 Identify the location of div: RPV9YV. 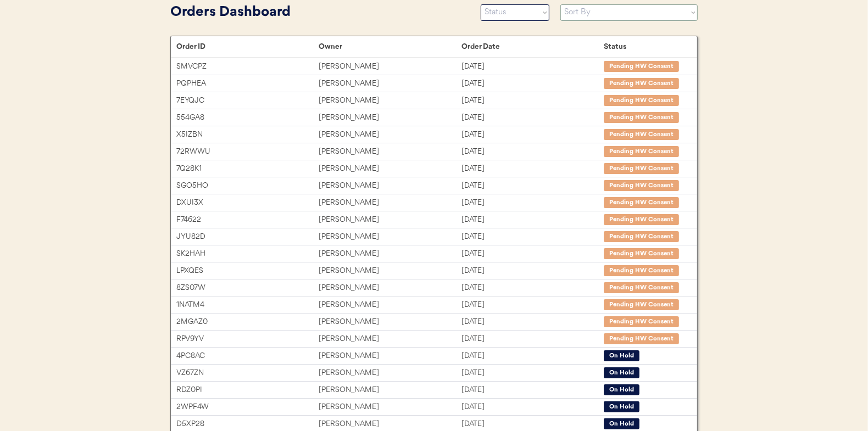
(247, 339).